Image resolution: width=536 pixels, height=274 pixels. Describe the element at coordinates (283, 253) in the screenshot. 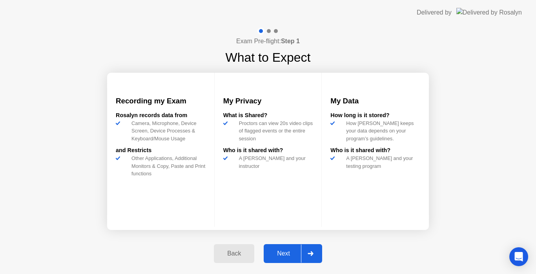

I see `div: Next` at that location.